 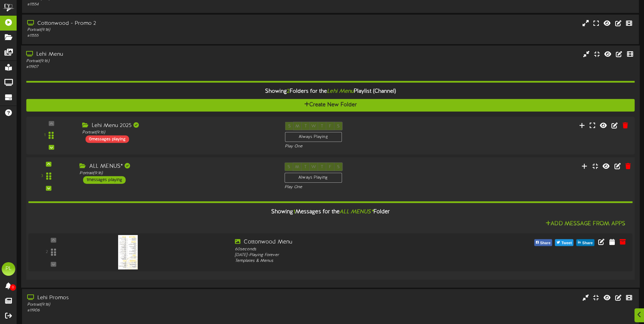 What do you see at coordinates (113, 9) in the screenshot?
I see `button: Home` at bounding box center [113, 9].